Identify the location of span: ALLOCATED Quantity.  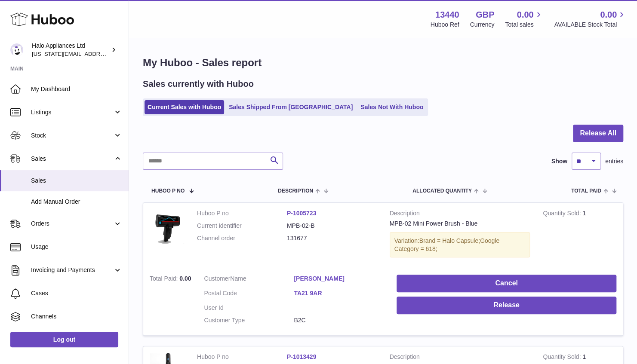
(442, 191).